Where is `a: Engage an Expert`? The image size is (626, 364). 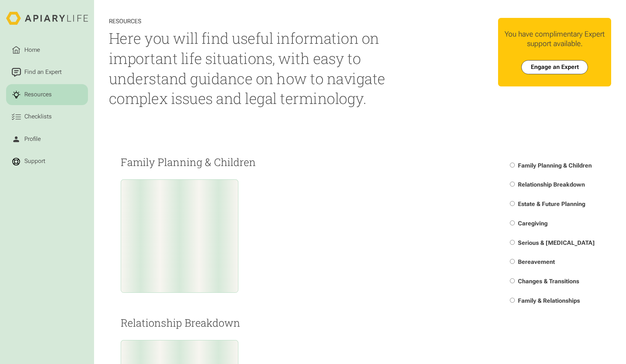 a: Engage an Expert is located at coordinates (554, 67).